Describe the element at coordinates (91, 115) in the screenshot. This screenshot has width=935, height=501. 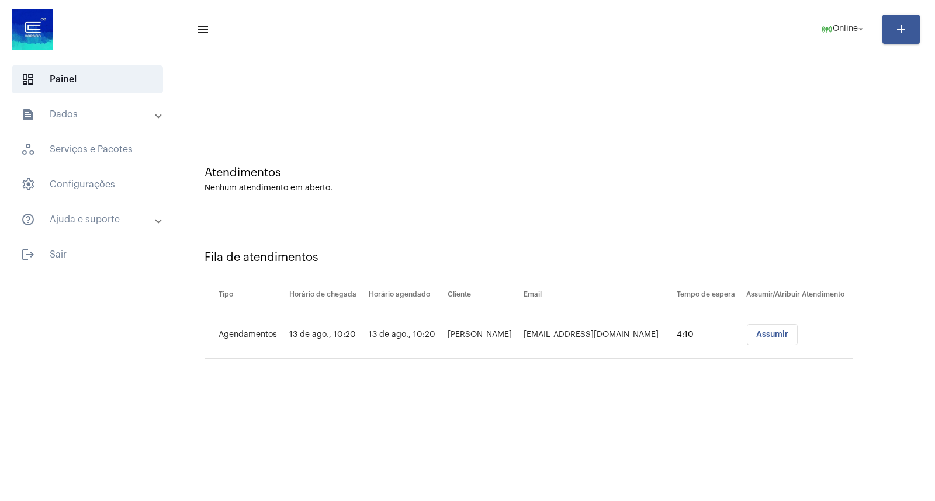
I see `mat-expansion-panel-header: sidenav iconDados` at that location.